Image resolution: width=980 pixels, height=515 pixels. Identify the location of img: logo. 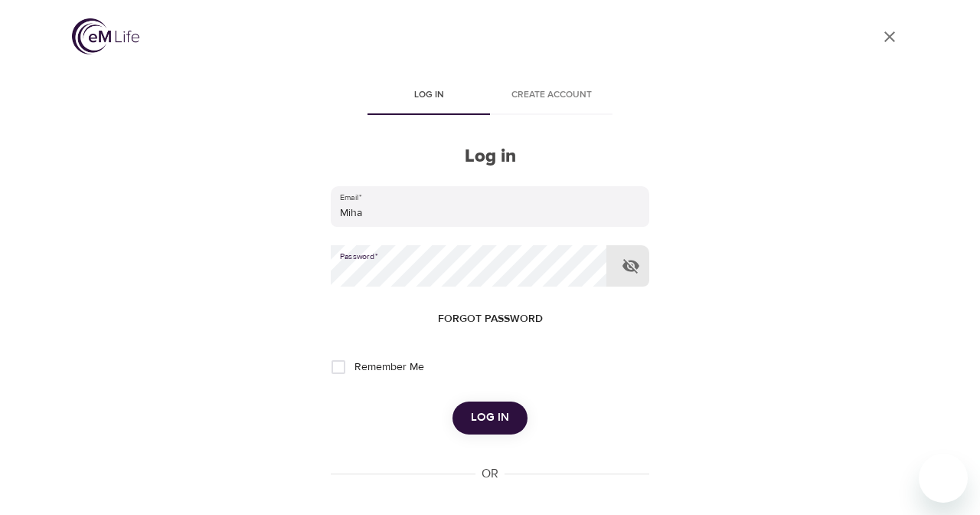
(106, 36).